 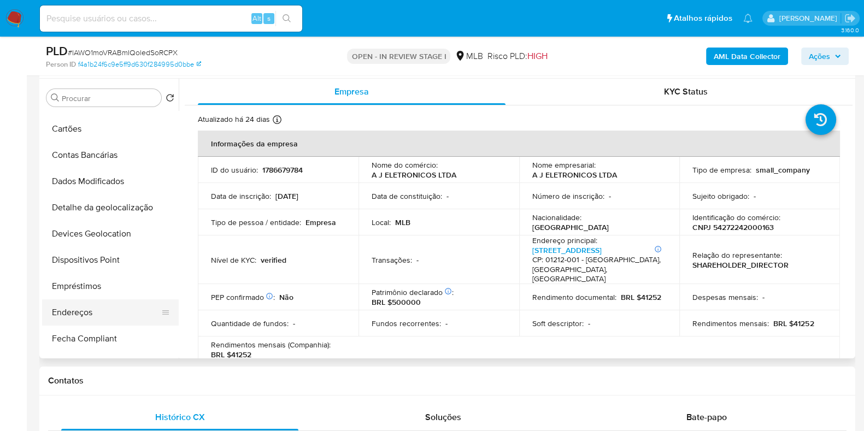 What do you see at coordinates (850, 18) in the screenshot?
I see `a: Sair` at bounding box center [850, 18].